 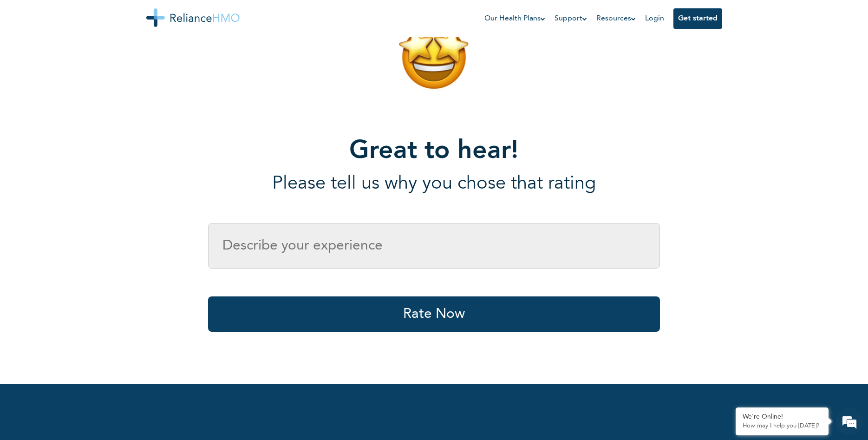 I want to click on p: How may I help you today?, so click(x=782, y=426).